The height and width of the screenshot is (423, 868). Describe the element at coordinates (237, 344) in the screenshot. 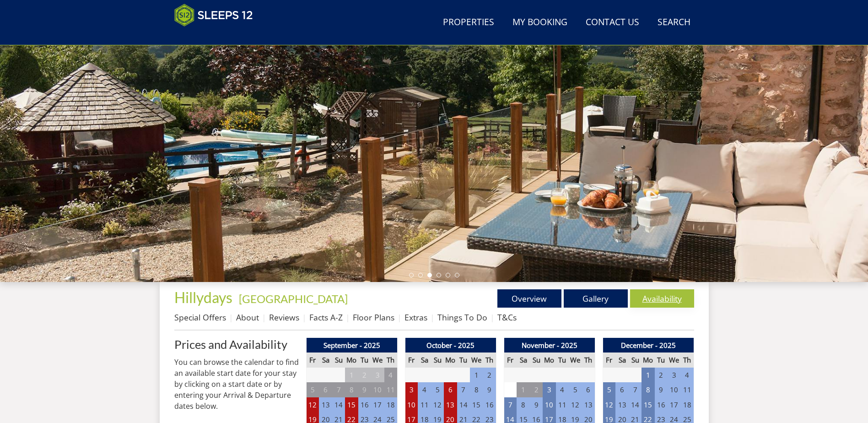

I see `a: Prices and Availability` at that location.